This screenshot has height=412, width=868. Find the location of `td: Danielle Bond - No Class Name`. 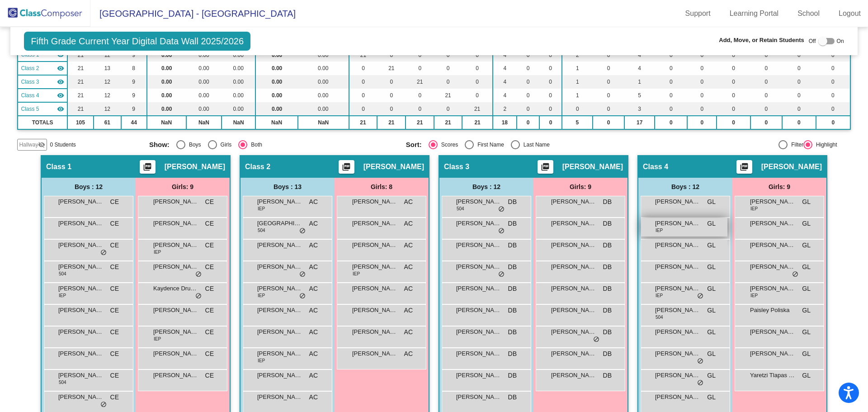

td: Danielle Bond - No Class Name is located at coordinates (42, 82).